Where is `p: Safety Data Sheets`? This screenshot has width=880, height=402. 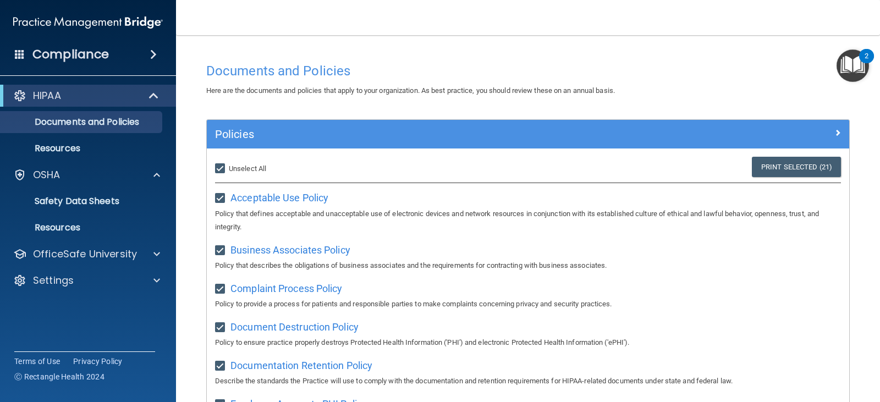
p: Safety Data Sheets is located at coordinates (82, 201).